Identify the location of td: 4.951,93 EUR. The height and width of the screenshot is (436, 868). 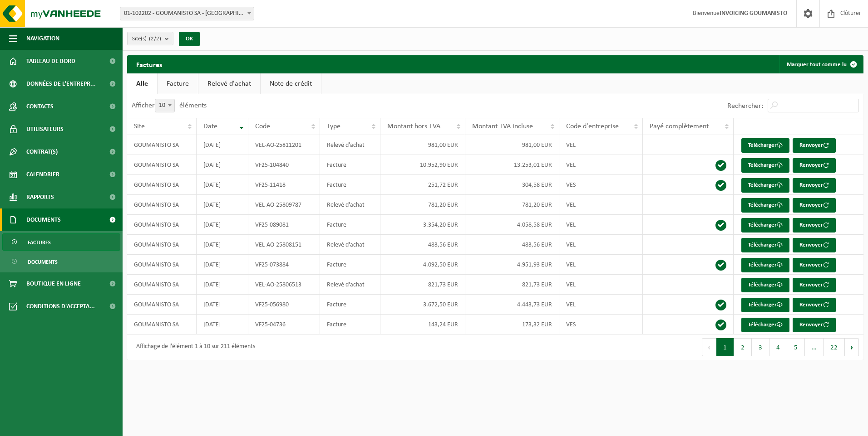
(512, 265).